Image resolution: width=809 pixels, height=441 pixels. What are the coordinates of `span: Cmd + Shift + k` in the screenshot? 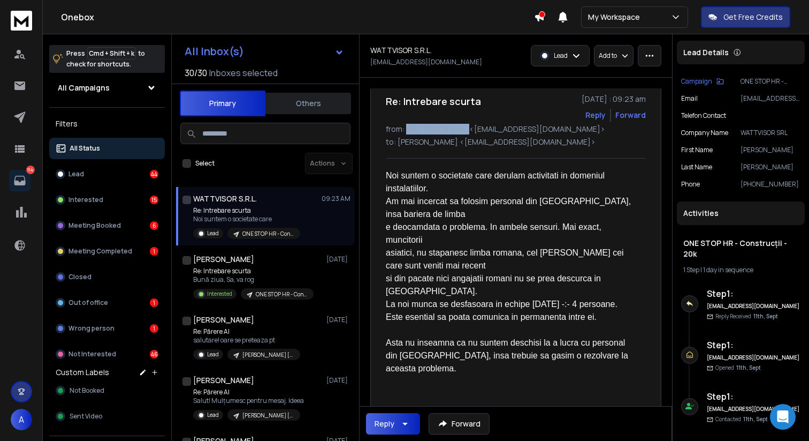 It's located at (111, 53).